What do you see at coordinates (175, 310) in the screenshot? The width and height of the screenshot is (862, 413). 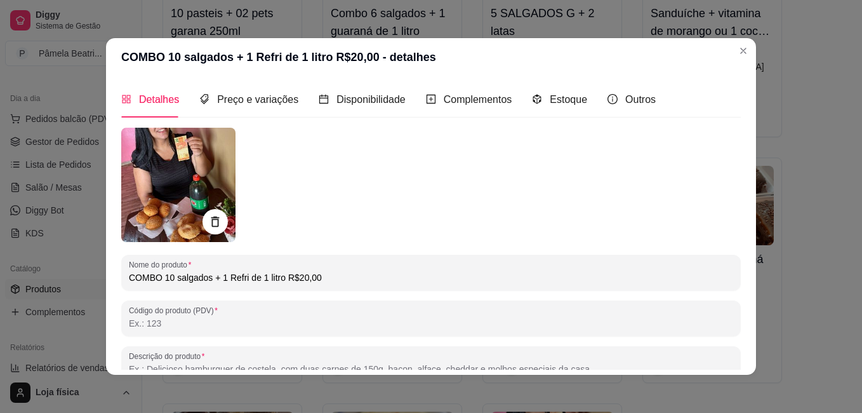 I see `label: Código do produto (PDV)` at bounding box center [175, 310].